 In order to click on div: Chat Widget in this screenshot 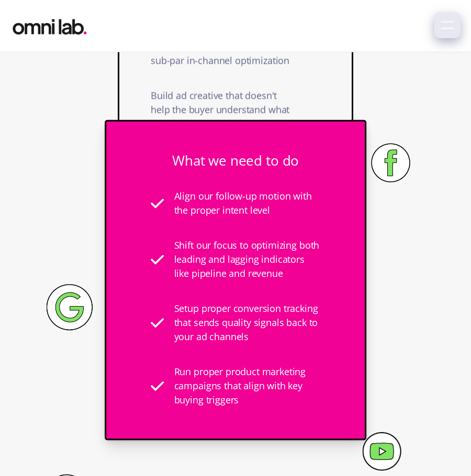, I will do `click(376, 415)`.